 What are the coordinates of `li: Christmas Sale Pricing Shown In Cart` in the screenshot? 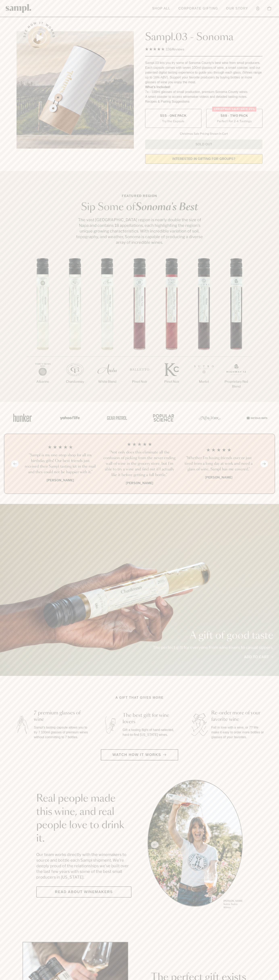 It's located at (204, 133).